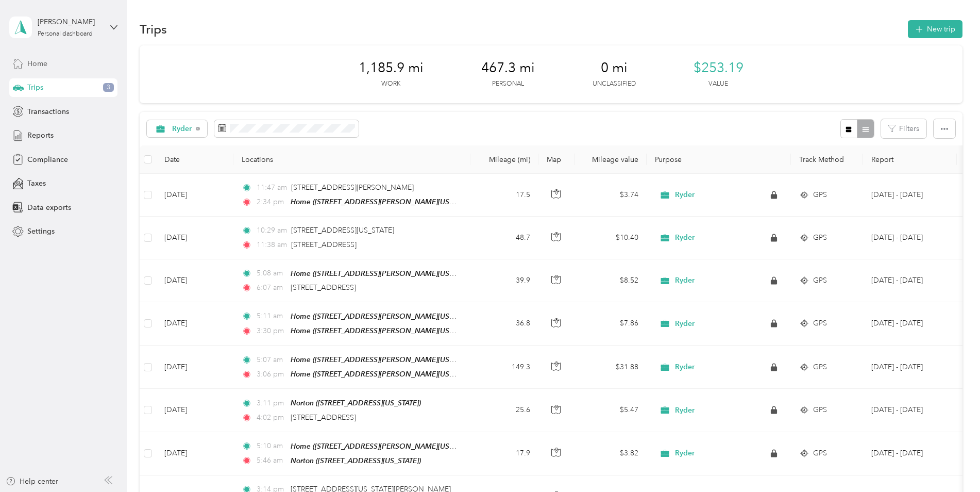 The height and width of the screenshot is (492, 980). Describe the element at coordinates (272, 230) in the screenshot. I see `span: 10:29 am` at that location.